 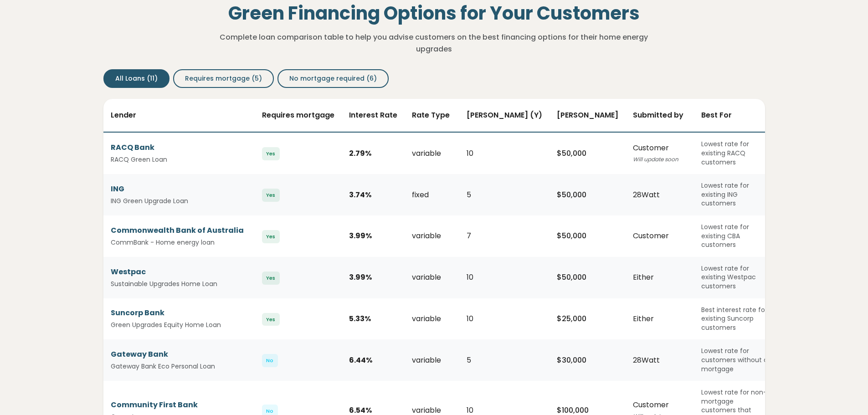 I want to click on button: No mortgage required (6), so click(x=333, y=78).